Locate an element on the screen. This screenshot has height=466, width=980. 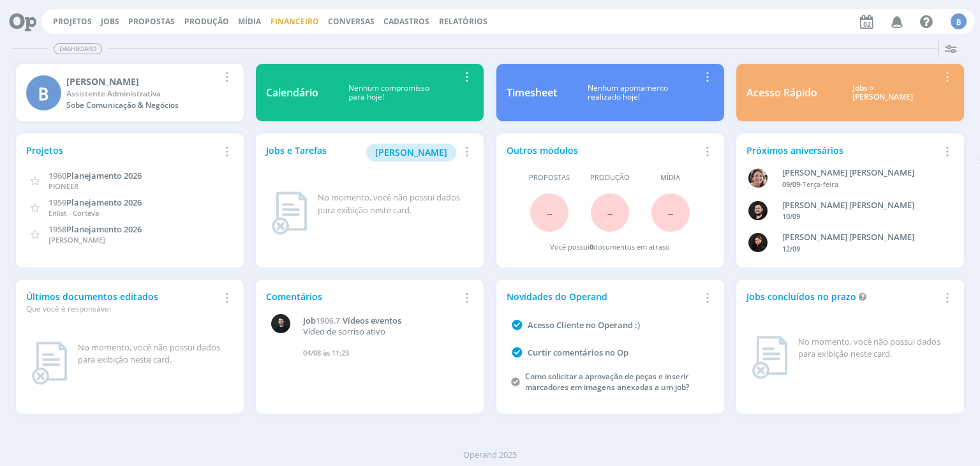
div: Jobs e Tarefas is located at coordinates (362, 153).